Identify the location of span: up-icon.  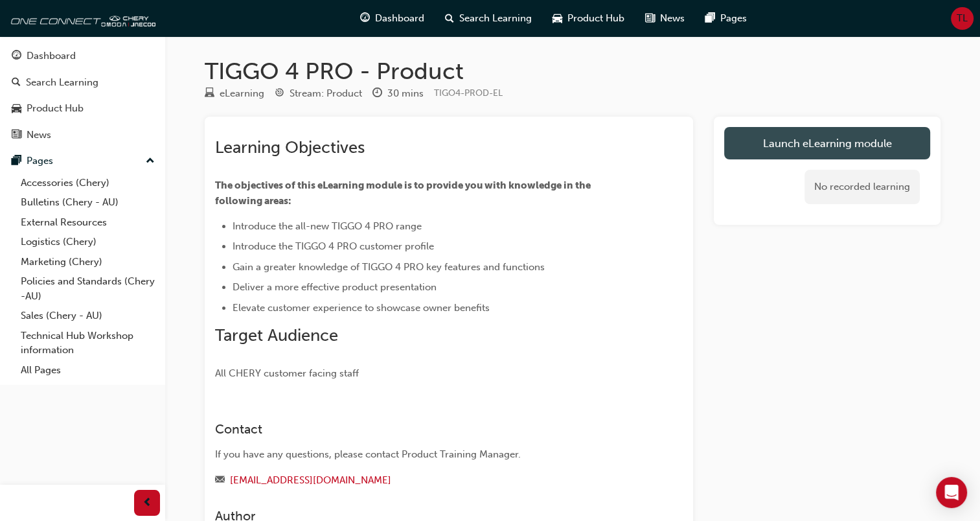
(151, 162).